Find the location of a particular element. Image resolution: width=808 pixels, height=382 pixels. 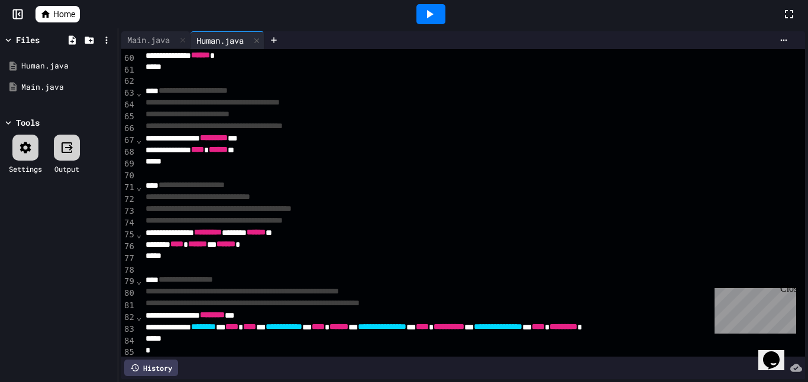

div: 82 is located at coordinates (128, 318).